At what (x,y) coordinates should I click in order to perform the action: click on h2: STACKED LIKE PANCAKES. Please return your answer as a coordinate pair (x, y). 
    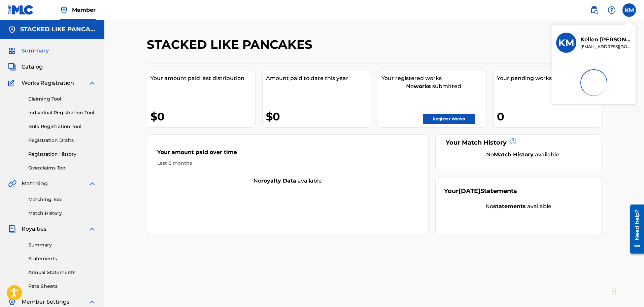
    Looking at the image, I should click on (231, 45).